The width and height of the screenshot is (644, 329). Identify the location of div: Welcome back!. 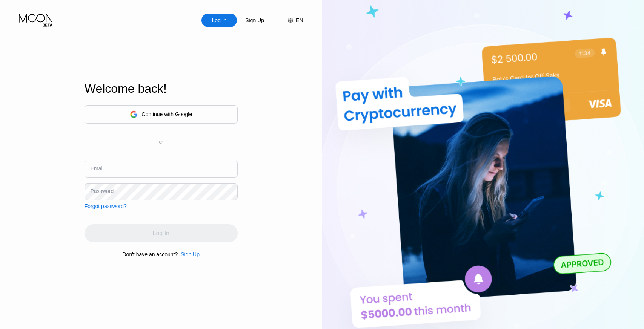
(161, 89).